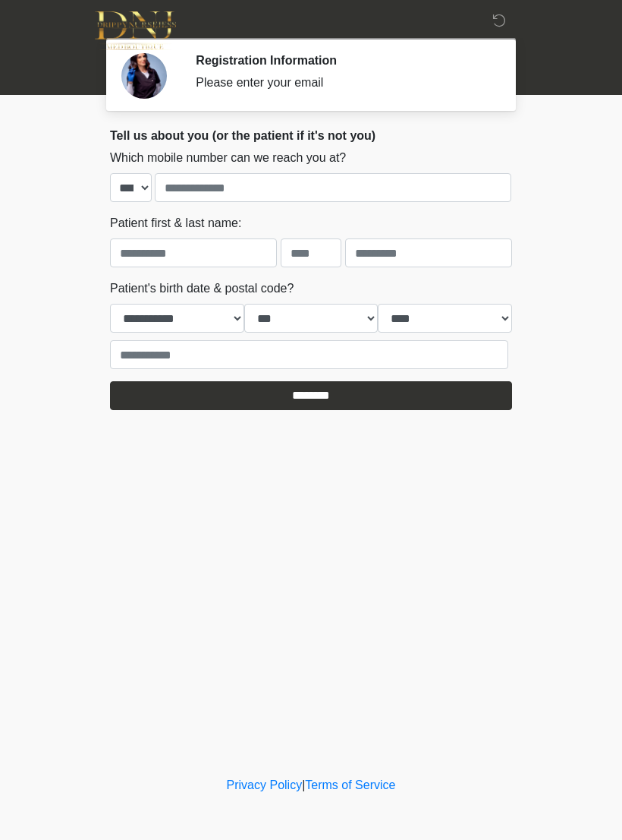 The height and width of the screenshot is (840, 622). What do you see at coordinates (144, 76) in the screenshot?
I see `img: Agent Avatar` at bounding box center [144, 76].